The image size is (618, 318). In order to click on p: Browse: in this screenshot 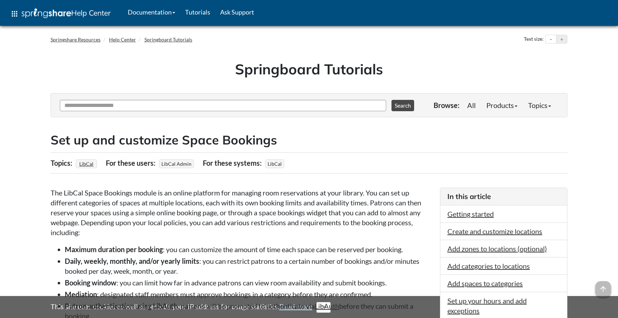, I will do `click(447, 105)`.